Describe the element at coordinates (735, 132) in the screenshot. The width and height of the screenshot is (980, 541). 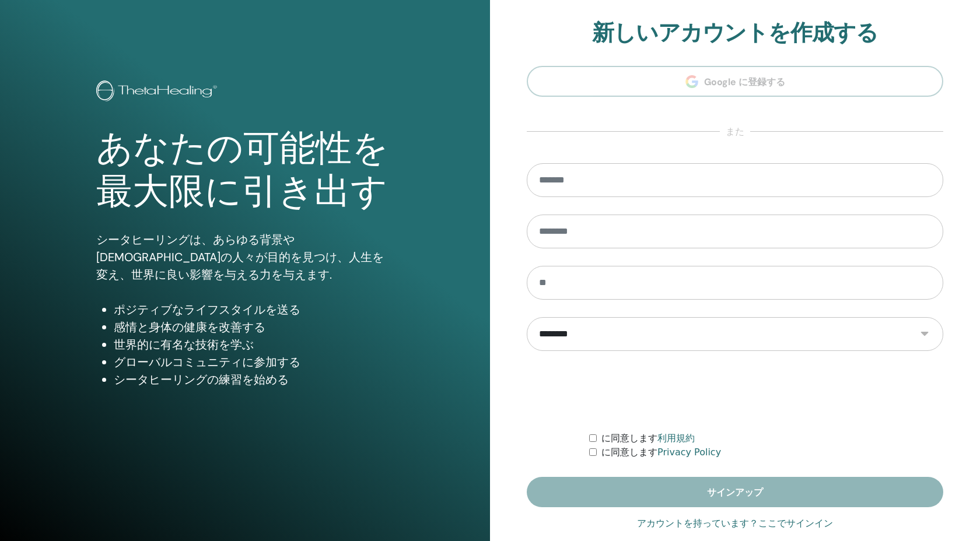
I see `span: また` at that location.